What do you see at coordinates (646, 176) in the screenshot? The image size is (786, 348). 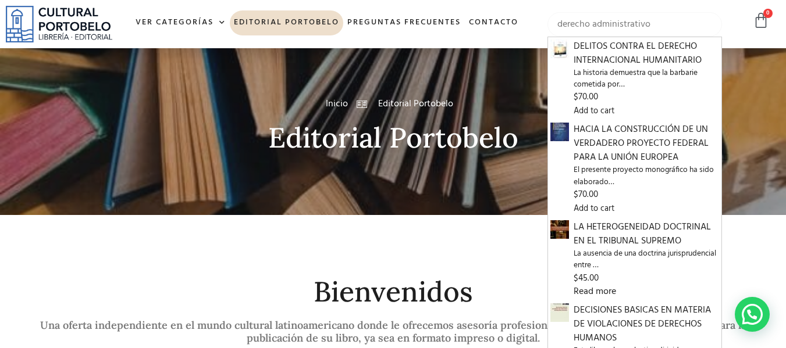 I see `span: El presente proyecto monográfico ha sido elaborado…` at bounding box center [646, 176].